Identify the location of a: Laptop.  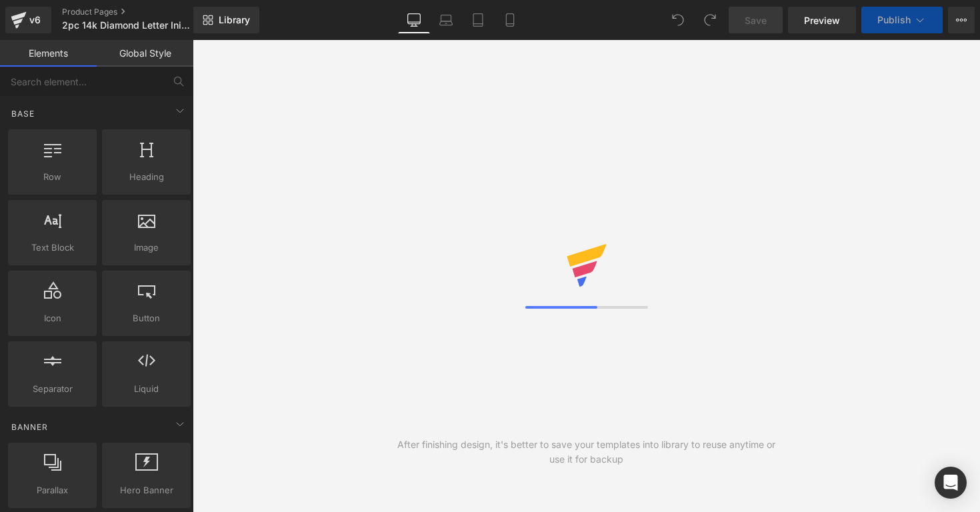
(446, 20).